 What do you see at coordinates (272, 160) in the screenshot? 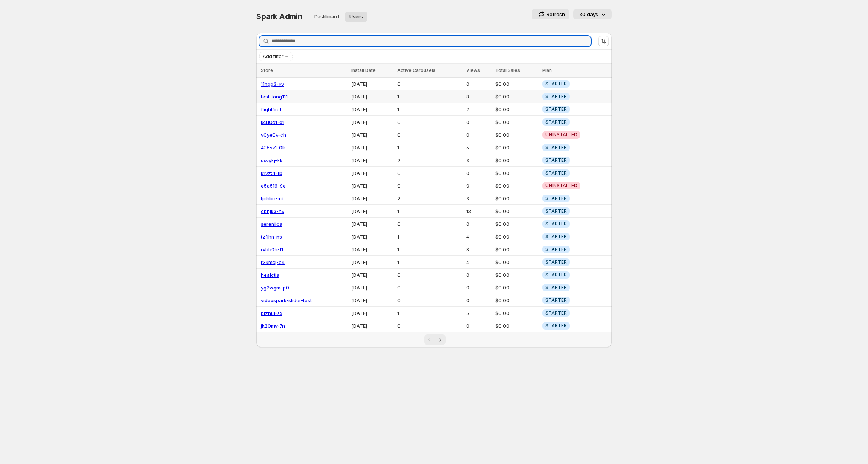
I see `a: sxvykj-kk` at bounding box center [272, 160].